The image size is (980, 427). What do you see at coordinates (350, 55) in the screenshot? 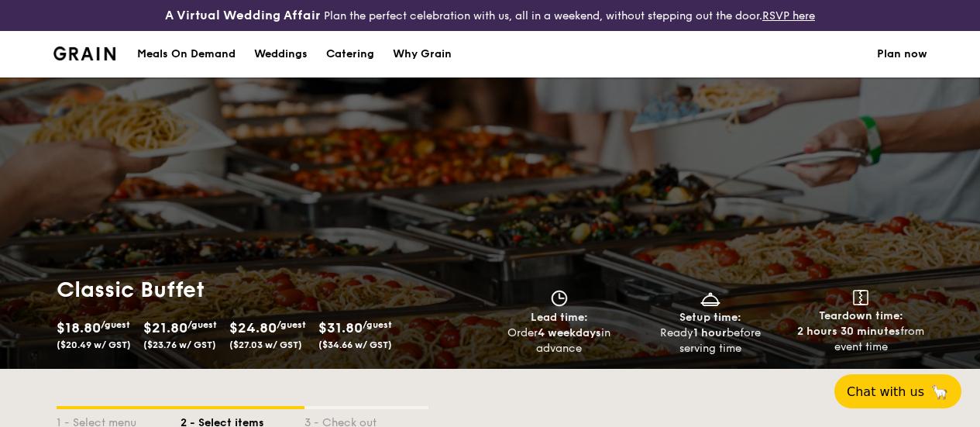
I see `a: Catering` at bounding box center [350, 55].